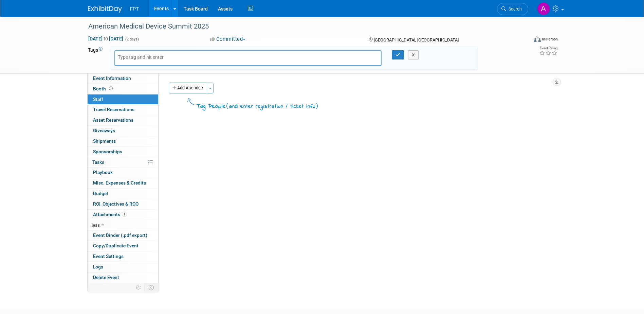 This screenshot has height=314, width=644. Describe the element at coordinates (116, 204) in the screenshot. I see `span: ROI, Objectives & ROO` at that location.